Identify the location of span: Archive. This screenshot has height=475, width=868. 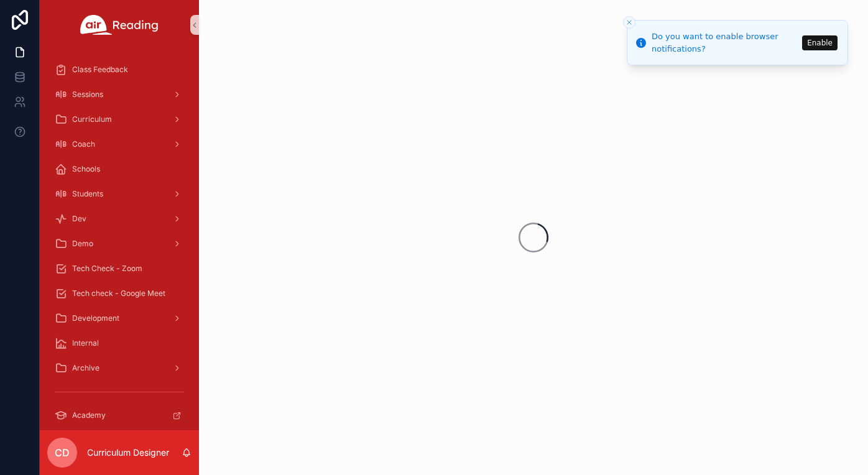
(86, 368).